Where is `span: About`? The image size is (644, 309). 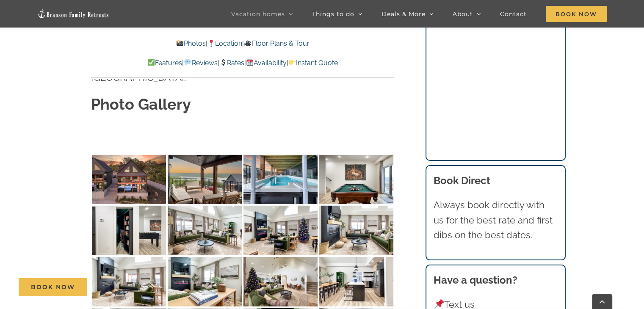
span: About is located at coordinates (463, 14).